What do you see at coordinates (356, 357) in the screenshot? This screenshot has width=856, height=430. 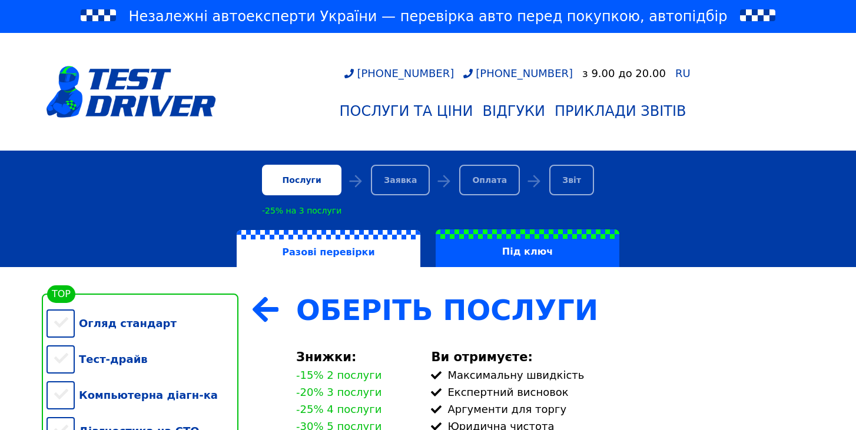 I see `div: Знижки:` at bounding box center [356, 357].